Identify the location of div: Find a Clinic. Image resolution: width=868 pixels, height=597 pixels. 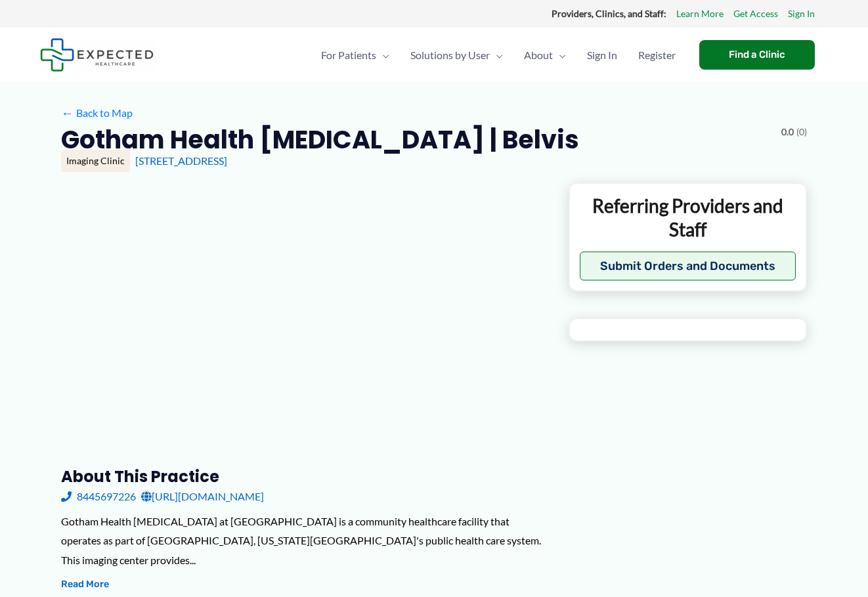
(757, 54).